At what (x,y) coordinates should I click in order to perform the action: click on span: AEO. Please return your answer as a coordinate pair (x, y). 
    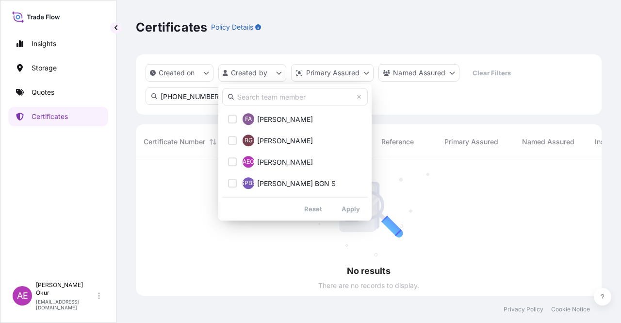
    Looking at the image, I should click on (248, 162).